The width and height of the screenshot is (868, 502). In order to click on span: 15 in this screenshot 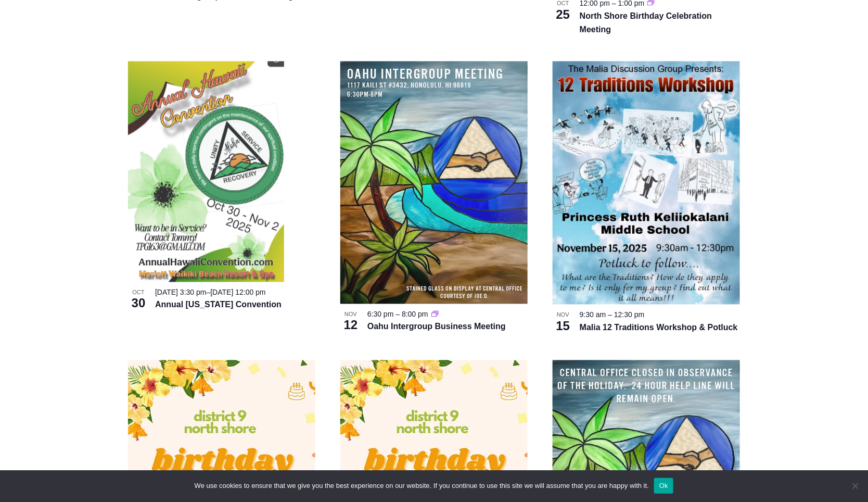, I will do `click(563, 326)`.